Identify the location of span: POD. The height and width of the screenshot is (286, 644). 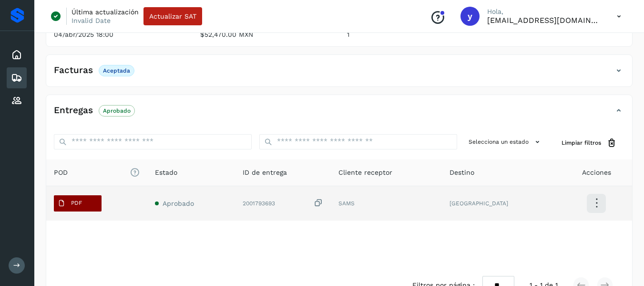
(97, 173).